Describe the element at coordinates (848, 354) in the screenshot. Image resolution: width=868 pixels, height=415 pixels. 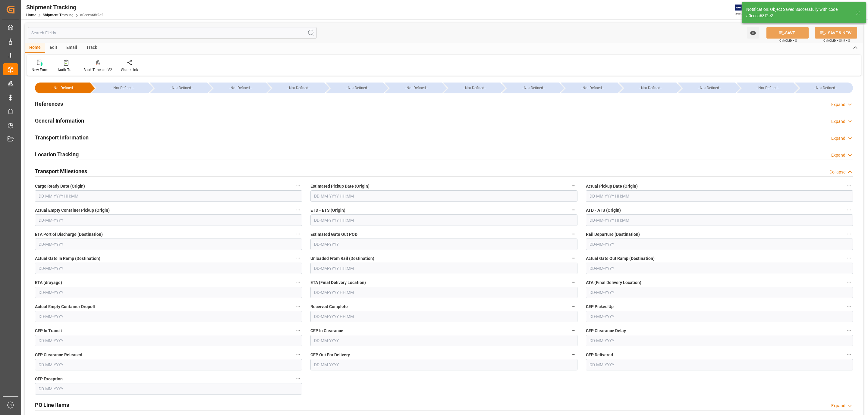
I see `button: CEP Delivered` at that location.